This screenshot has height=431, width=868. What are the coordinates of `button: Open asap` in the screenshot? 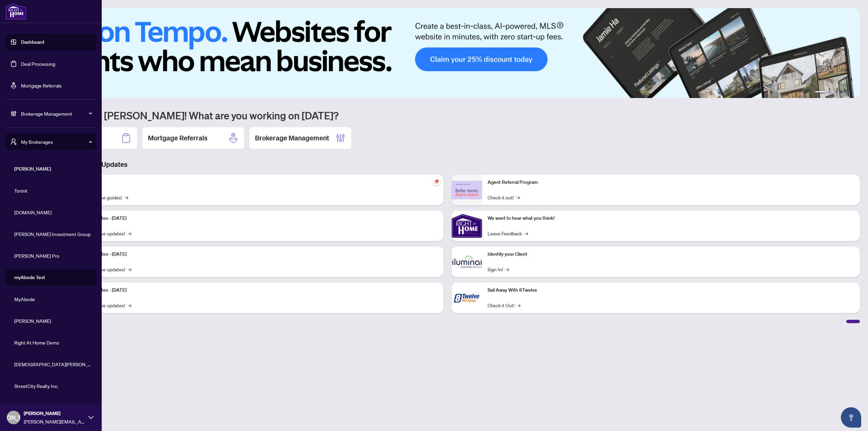 It's located at (851, 418).